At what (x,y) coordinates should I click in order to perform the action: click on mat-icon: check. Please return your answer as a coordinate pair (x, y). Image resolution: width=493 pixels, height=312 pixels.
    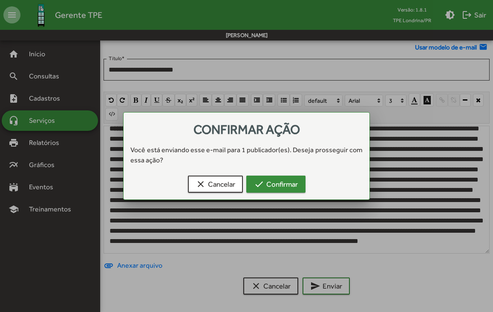
    Looking at the image, I should click on (259, 184).